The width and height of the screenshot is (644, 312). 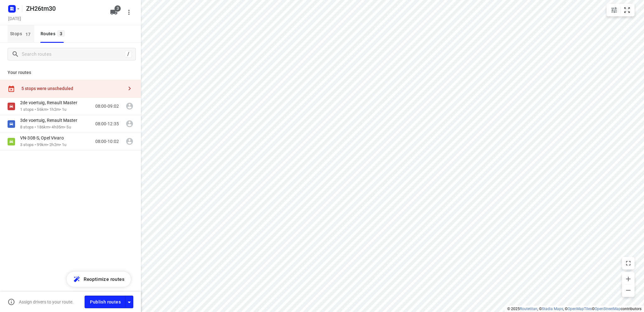 What do you see at coordinates (45, 145) in the screenshot?
I see `p: 3 stops • 99km • 2h2m • 1u` at bounding box center [45, 145].